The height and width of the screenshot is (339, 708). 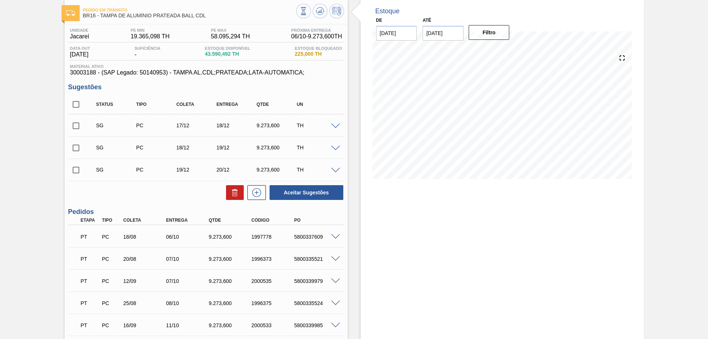 What do you see at coordinates (316, 220) in the screenshot?
I see `div: PO` at bounding box center [316, 220].